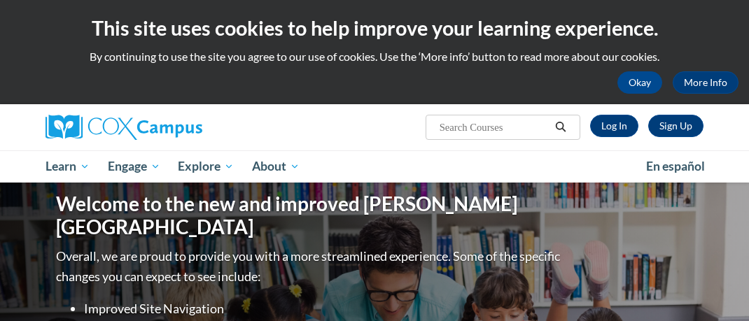 This screenshot has height=321, width=749. What do you see at coordinates (675, 167) in the screenshot?
I see `a: En español` at bounding box center [675, 167].